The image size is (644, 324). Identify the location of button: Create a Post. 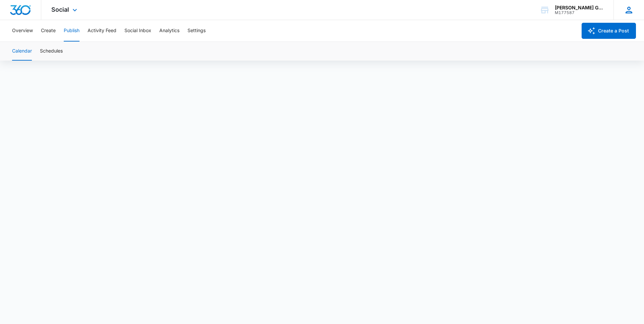
(609, 31).